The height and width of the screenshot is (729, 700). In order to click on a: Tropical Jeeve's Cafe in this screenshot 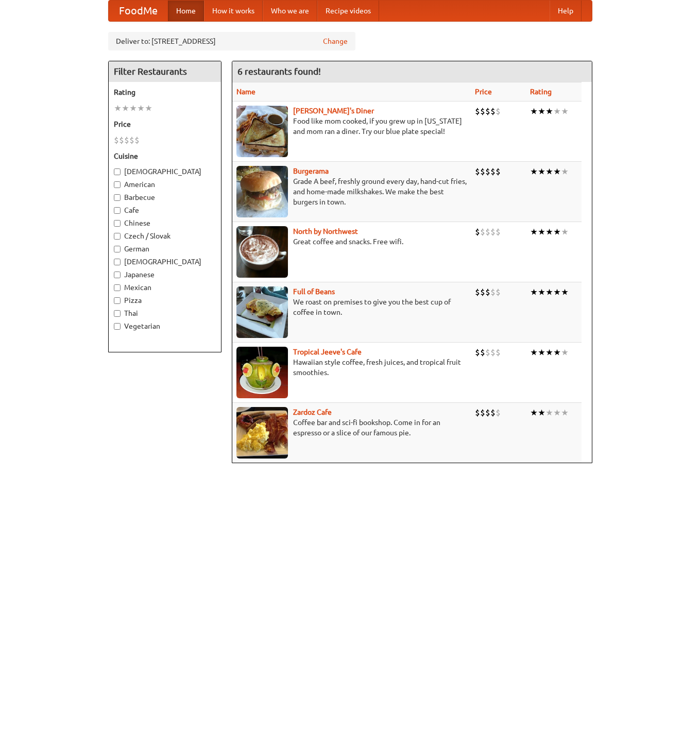, I will do `click(328, 352)`.